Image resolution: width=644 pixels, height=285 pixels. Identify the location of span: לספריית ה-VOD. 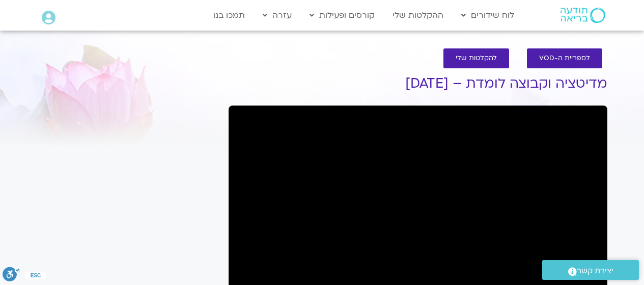
(565, 58).